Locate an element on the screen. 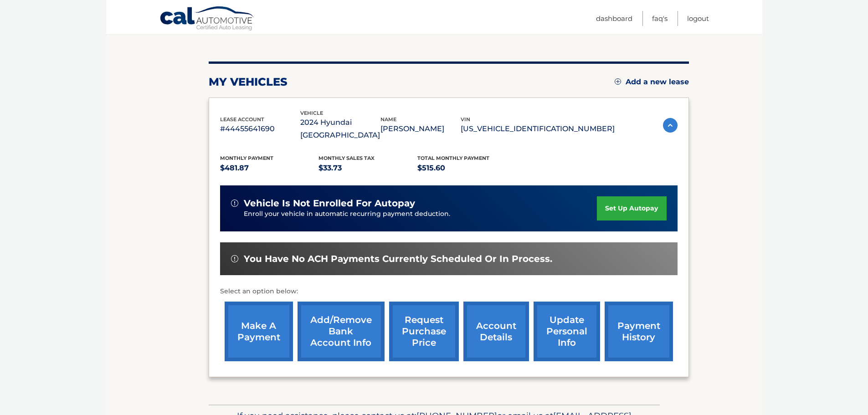 Image resolution: width=868 pixels, height=415 pixels. img: accordion-active.svg is located at coordinates (671, 125).